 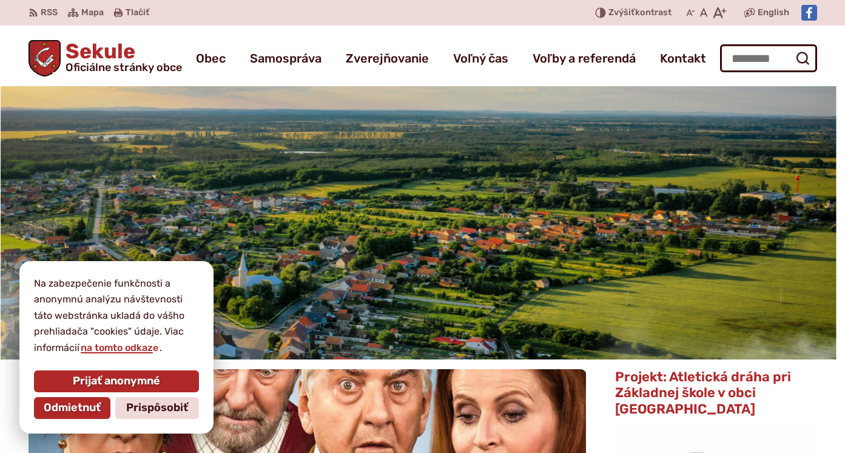 What do you see at coordinates (211, 58) in the screenshot?
I see `a: Obec` at bounding box center [211, 58].